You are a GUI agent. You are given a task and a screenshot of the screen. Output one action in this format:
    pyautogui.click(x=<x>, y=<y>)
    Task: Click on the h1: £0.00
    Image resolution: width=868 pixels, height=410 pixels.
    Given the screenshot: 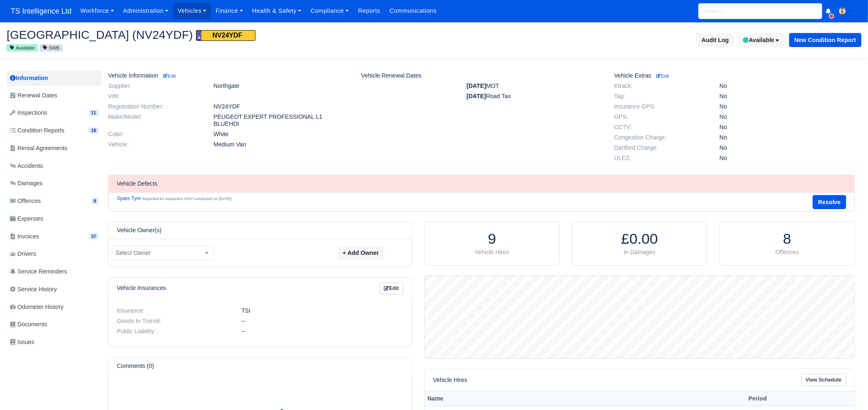 What is the action you would take?
    pyautogui.click(x=640, y=239)
    